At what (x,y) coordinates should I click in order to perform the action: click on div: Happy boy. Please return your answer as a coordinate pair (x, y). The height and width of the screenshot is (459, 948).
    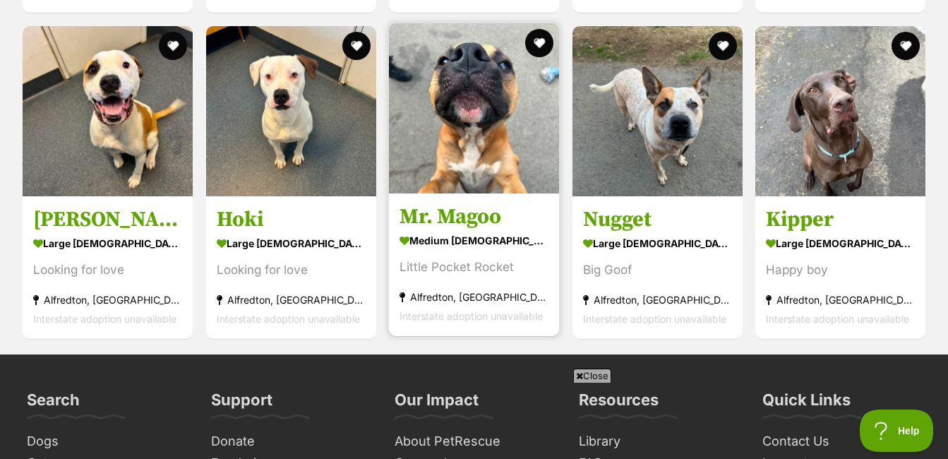
    Looking at the image, I should click on (840, 270).